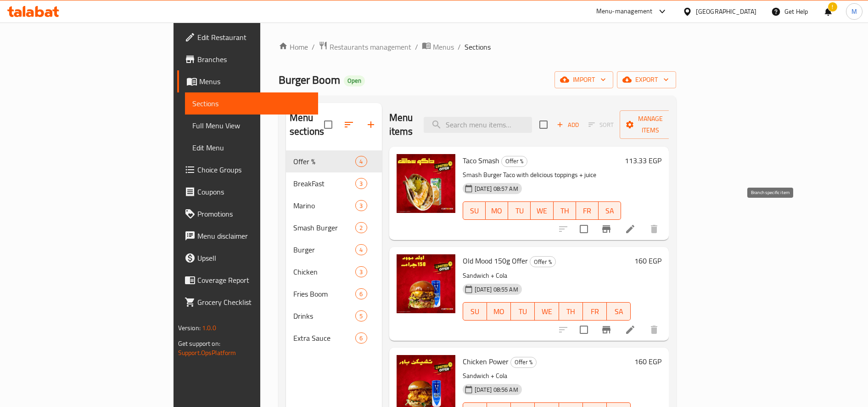  I want to click on div: Offer %4, so click(334, 161).